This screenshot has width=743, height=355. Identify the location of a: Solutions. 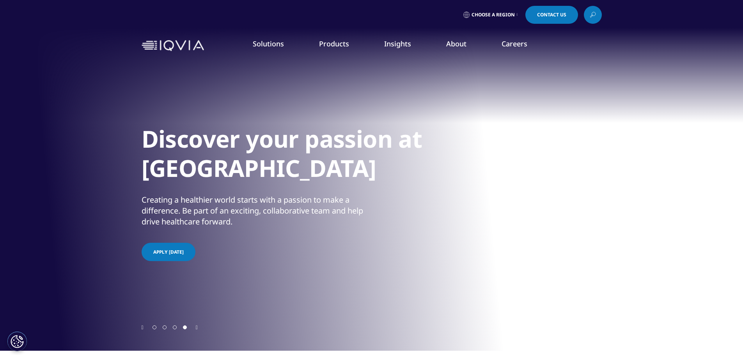
(268, 44).